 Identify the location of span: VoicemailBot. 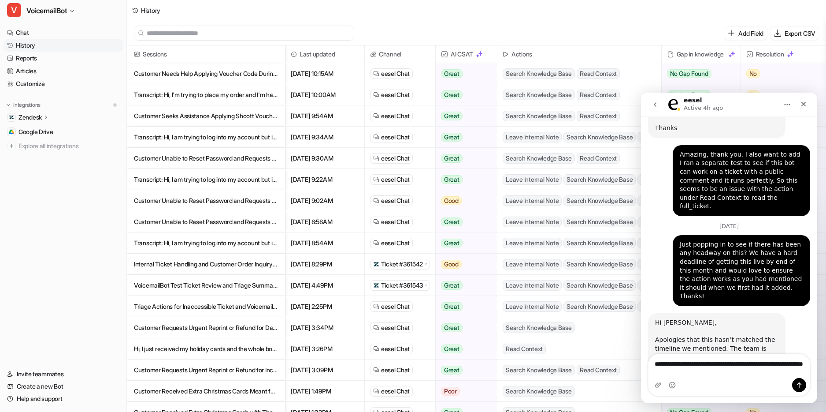
(47, 11).